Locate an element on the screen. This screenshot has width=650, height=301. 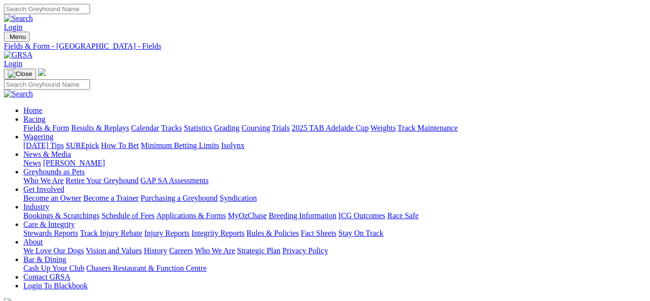
a: Integrity Reports is located at coordinates (218, 233).